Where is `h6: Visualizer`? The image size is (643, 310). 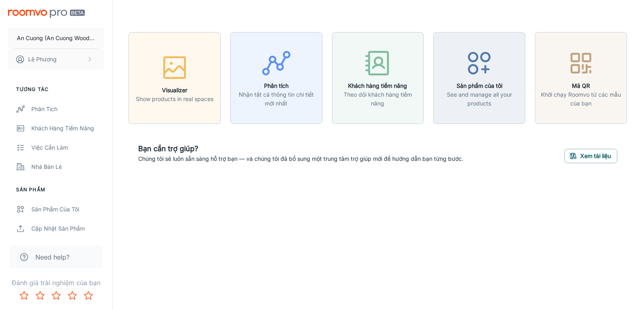 h6: Visualizer is located at coordinates (174, 90).